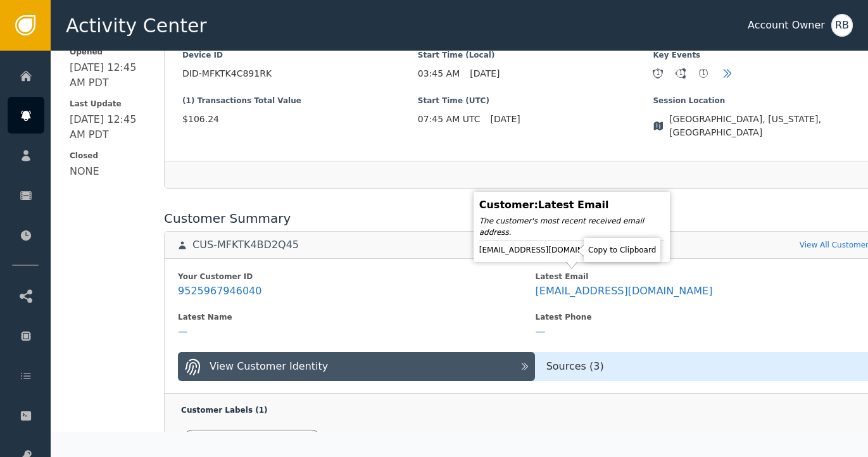 This screenshot has height=457, width=868. Describe the element at coordinates (786, 25) in the screenshot. I see `div: Account Owner` at that location.